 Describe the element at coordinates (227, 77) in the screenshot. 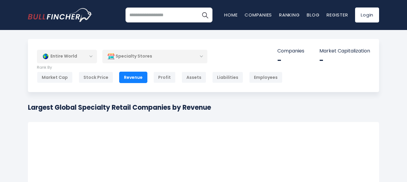

I see `div: Liabilities` at that location.